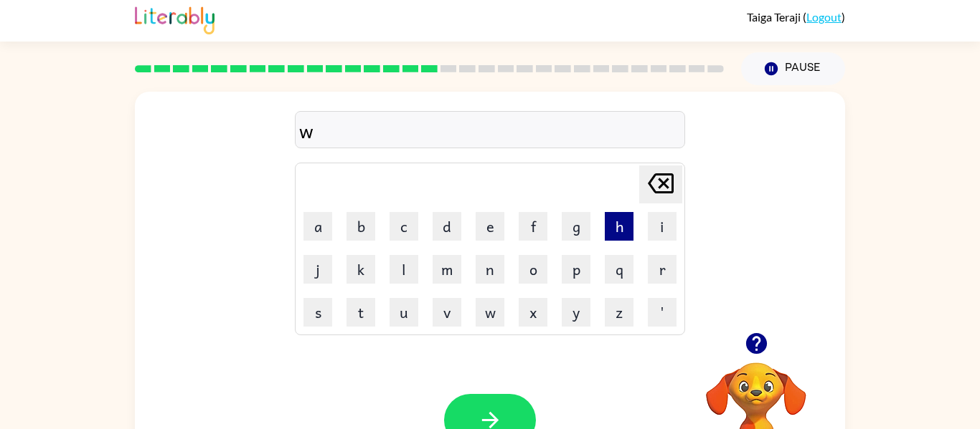 This screenshot has width=980, height=429. What do you see at coordinates (318, 270) in the screenshot?
I see `button: j` at bounding box center [318, 270].